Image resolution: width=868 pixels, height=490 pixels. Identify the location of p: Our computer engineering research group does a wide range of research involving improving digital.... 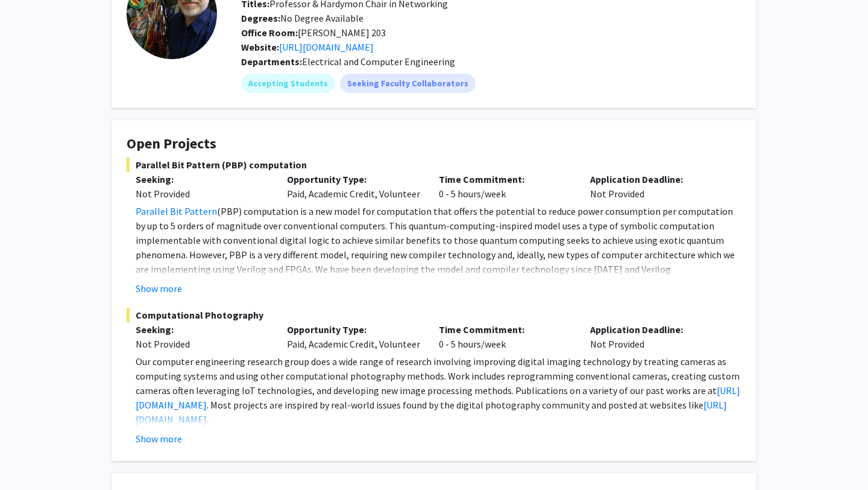
(438, 390).